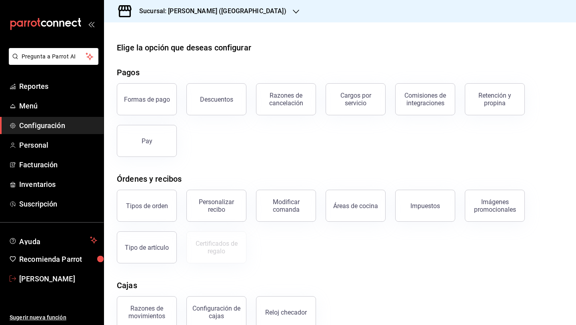 The width and height of the screenshot is (576, 325). Describe the element at coordinates (286, 99) in the screenshot. I see `div: Razones de cancelación` at that location.